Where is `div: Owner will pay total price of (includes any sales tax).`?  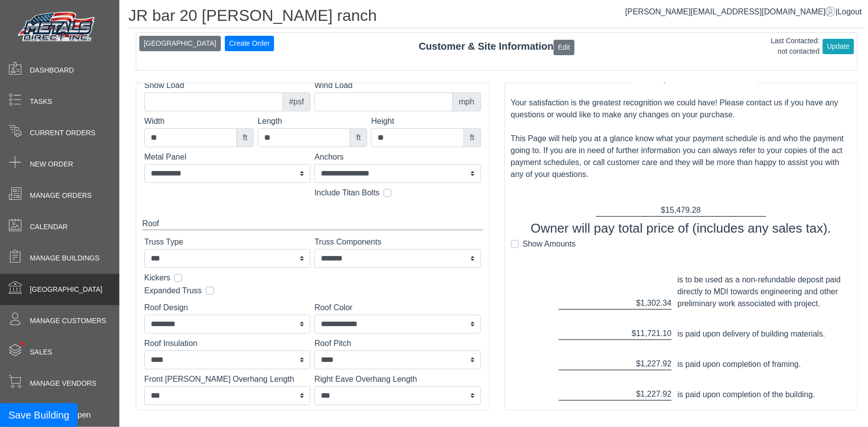 div: Owner will pay total price of (includes any sales tax). is located at coordinates (681, 229).